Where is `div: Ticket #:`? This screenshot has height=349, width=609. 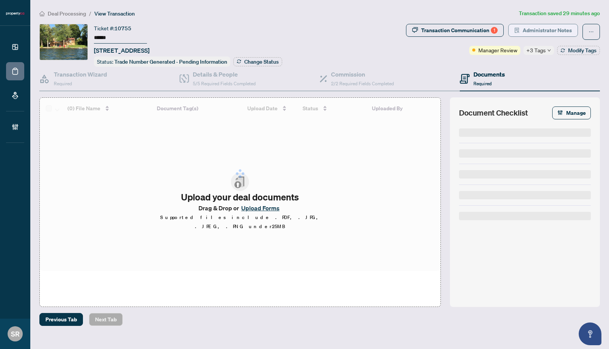
div: Ticket #: is located at coordinates (112, 28).